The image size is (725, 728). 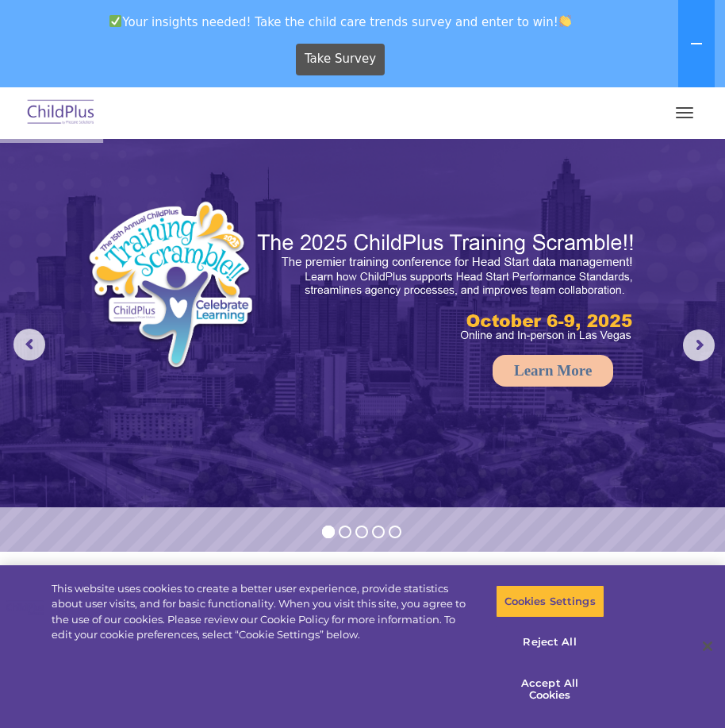 What do you see at coordinates (708, 647) in the screenshot?
I see `button: Close` at bounding box center [708, 647].